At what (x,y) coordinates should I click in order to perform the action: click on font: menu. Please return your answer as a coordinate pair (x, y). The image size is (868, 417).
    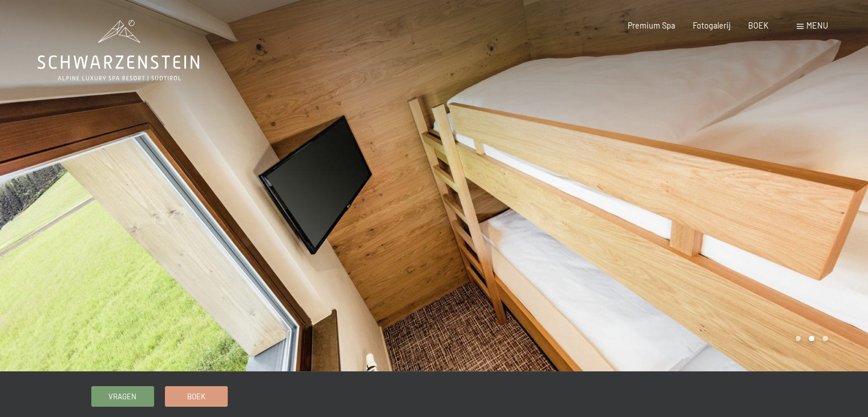
    Looking at the image, I should click on (817, 25).